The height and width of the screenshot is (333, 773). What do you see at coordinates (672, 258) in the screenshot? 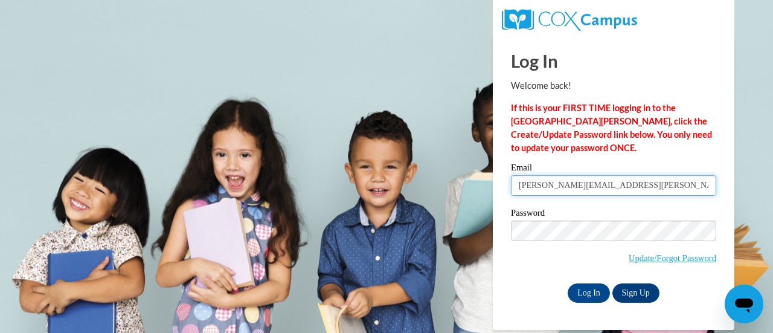
I see `a: Update/Forgot Password` at bounding box center [672, 258].